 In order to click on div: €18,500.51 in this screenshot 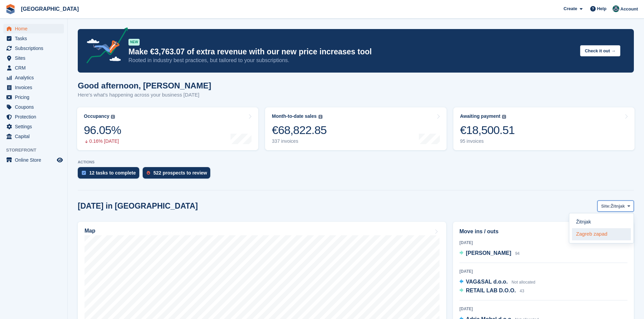, I will do `click(488, 130)`.